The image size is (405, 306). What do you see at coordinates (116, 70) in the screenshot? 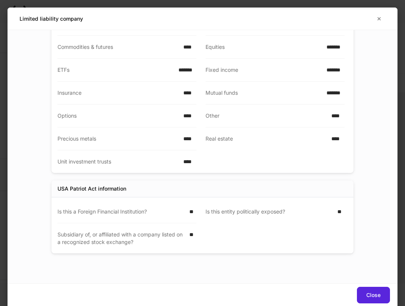
I see `div: ETFs` at bounding box center [116, 70].